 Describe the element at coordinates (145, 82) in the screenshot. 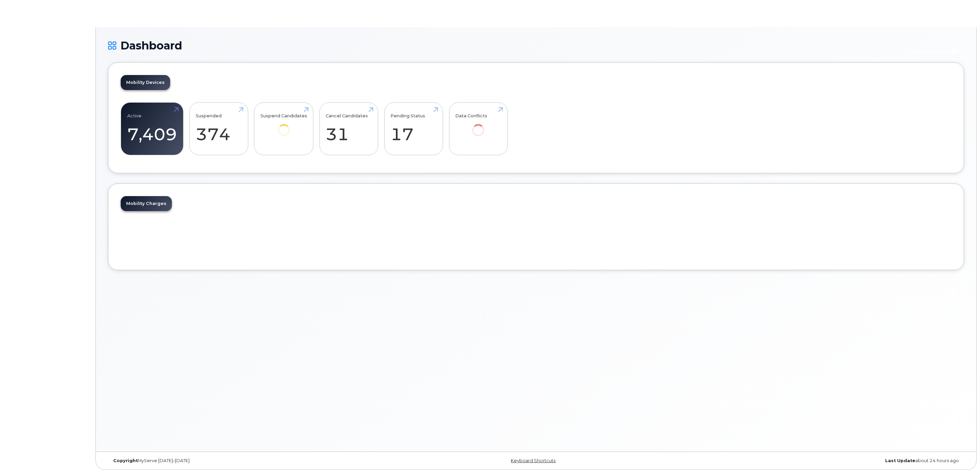

I see `a: Mobility Devices` at that location.